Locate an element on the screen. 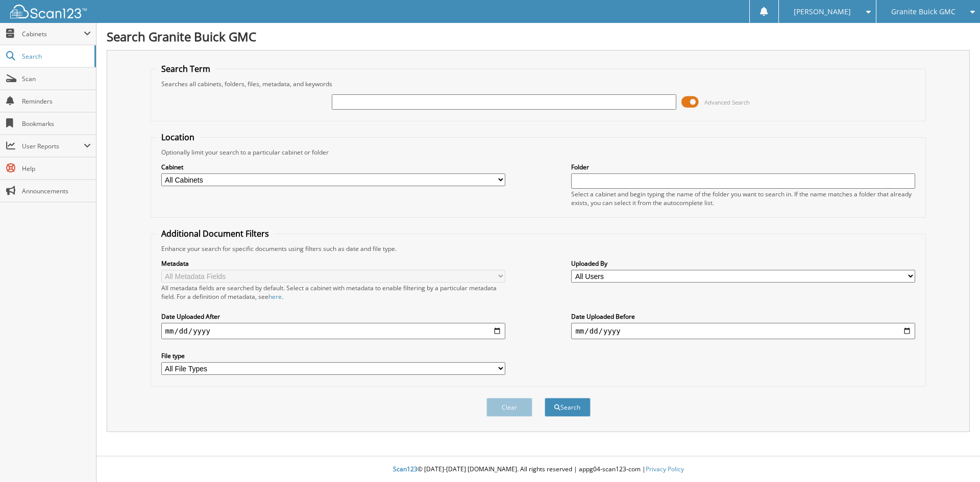 Image resolution: width=980 pixels, height=482 pixels. label: Date Uploaded Before is located at coordinates (744, 316).